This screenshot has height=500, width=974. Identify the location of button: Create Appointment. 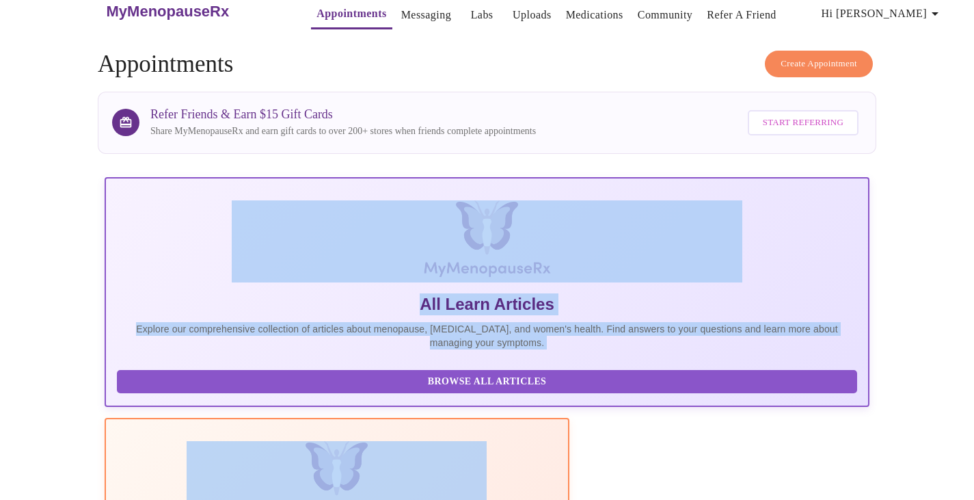
(819, 64).